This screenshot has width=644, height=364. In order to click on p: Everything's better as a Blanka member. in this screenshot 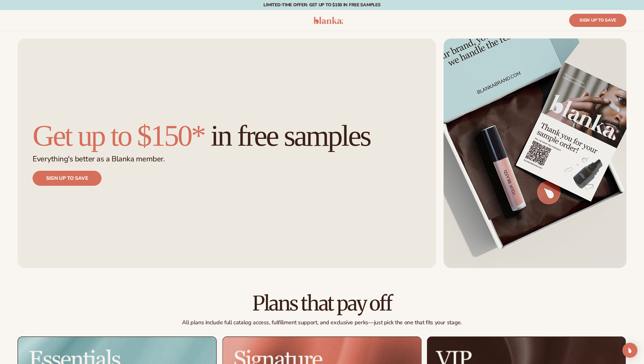, I will do `click(98, 157)`.